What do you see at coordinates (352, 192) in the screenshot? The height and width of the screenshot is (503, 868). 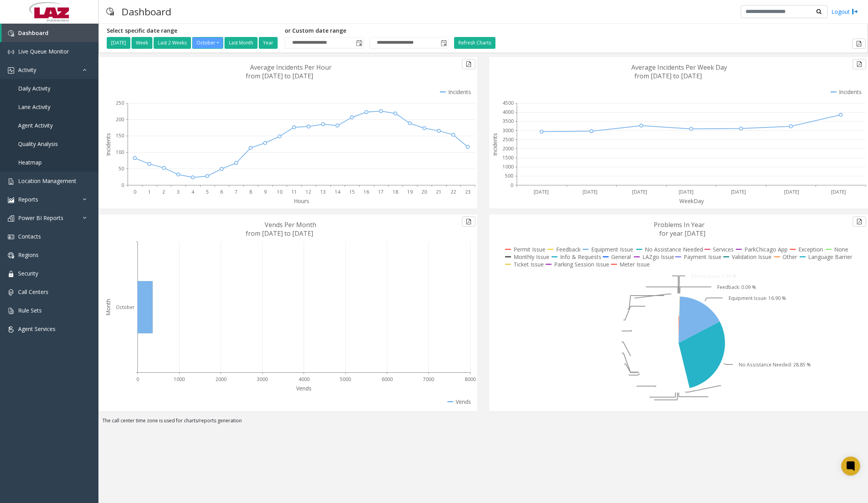 I see `text: 15` at bounding box center [352, 192].